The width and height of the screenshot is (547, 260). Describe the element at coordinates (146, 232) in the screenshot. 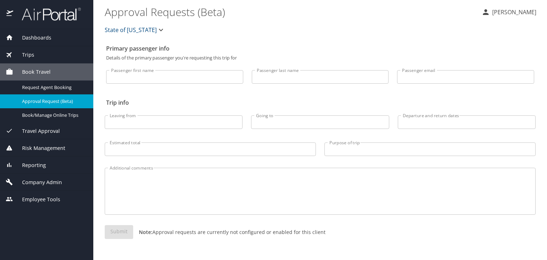

I see `strong: Note:` at that location.